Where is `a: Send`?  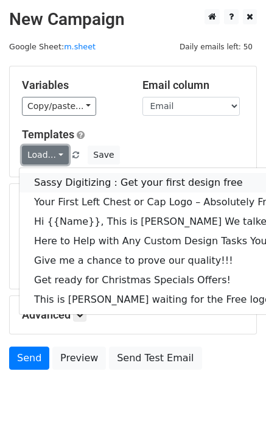
a: Send is located at coordinates (29, 359).